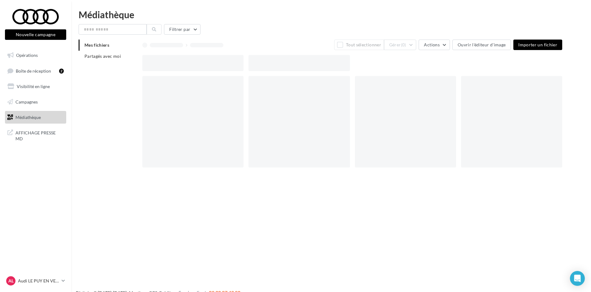  I want to click on a: Visibilité en ligne, so click(36, 87).